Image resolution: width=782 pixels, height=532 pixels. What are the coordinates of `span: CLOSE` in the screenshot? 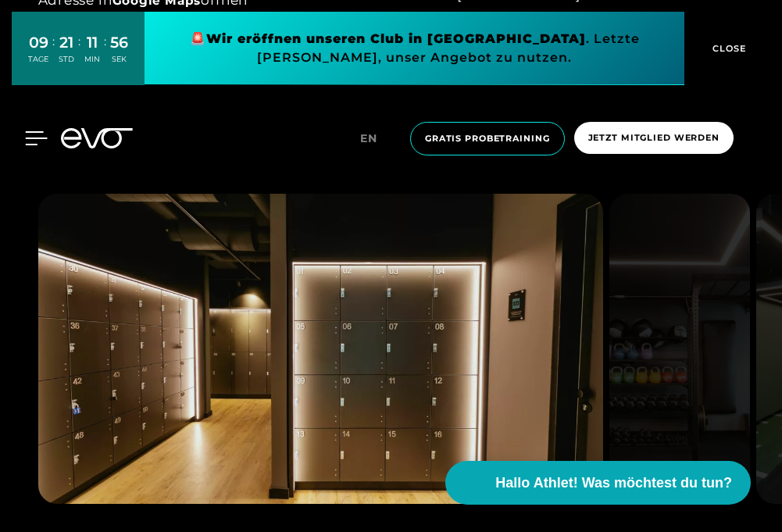 It's located at (727, 48).